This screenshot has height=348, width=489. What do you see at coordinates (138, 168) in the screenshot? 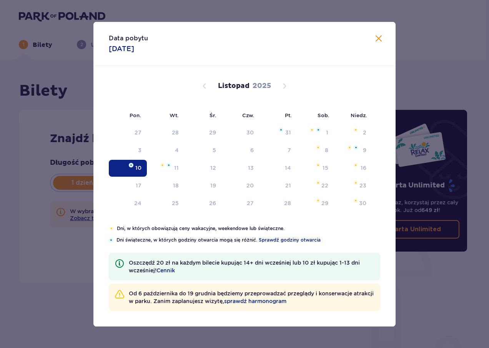
I see `div: 10` at bounding box center [138, 168].